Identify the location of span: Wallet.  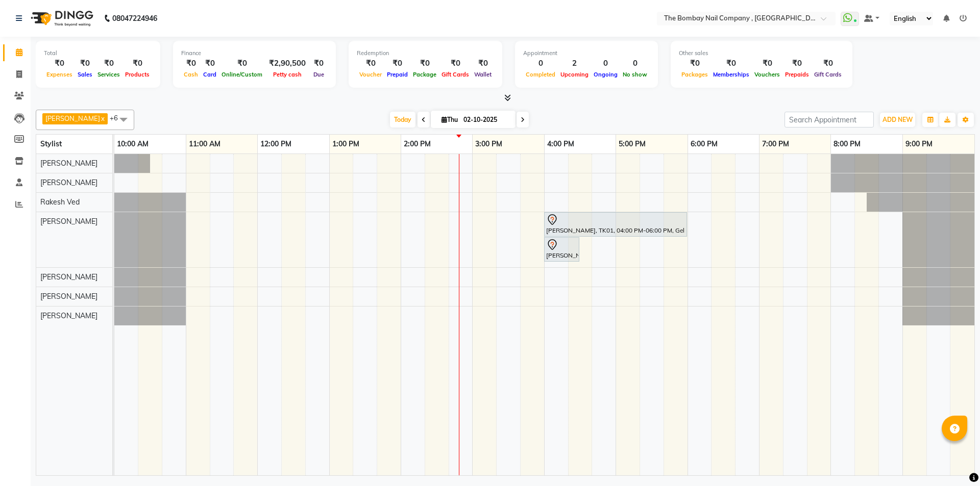
(483, 74).